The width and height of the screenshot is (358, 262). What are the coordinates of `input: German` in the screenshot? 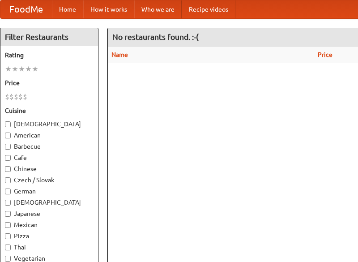 It's located at (8, 191).